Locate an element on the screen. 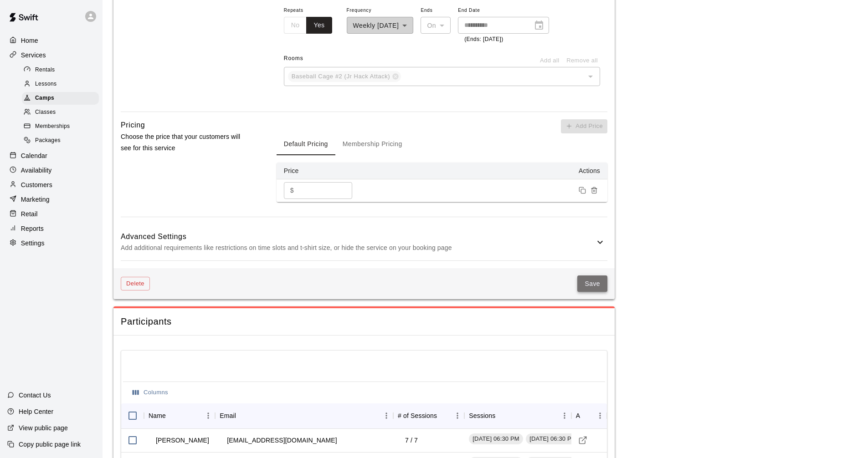  p: Add additional requirements like restrictions on time slots and t-shirt size, or hide the service... is located at coordinates (358, 248).